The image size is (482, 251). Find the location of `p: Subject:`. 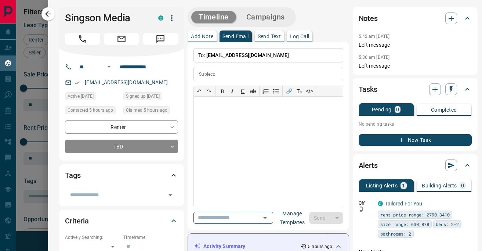

p: Subject: is located at coordinates (207, 74).